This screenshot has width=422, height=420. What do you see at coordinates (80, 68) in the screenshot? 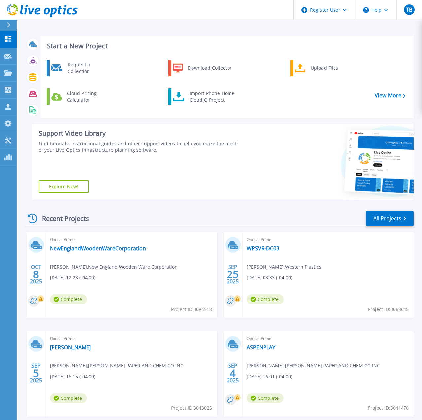
I see `a: Request a Collection` at bounding box center [80, 68].